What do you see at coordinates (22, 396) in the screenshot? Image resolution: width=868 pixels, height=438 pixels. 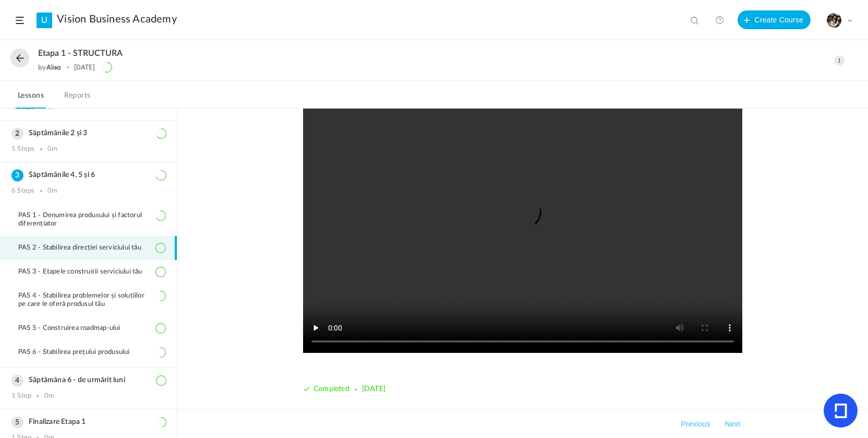 I see `div: 1 Step` at bounding box center [22, 396].